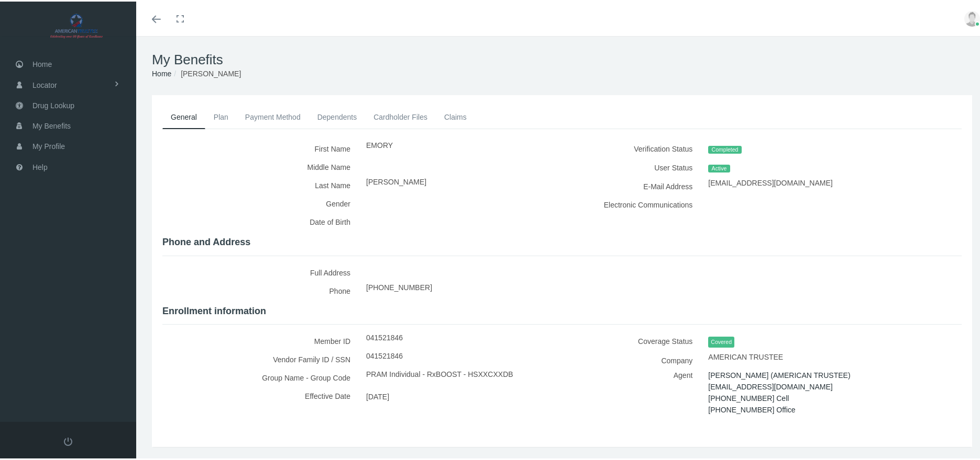  I want to click on span: Completed, so click(725, 149).